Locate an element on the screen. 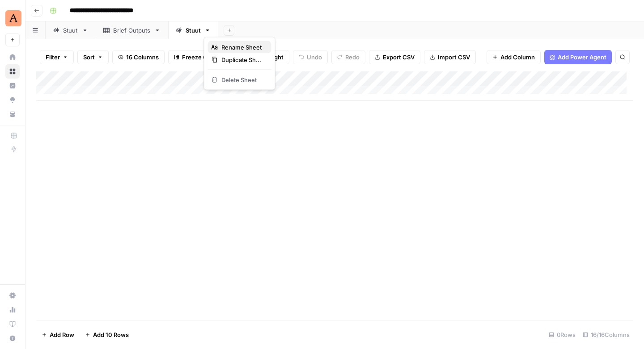 The width and height of the screenshot is (644, 349). span: Add Row is located at coordinates (62, 335).